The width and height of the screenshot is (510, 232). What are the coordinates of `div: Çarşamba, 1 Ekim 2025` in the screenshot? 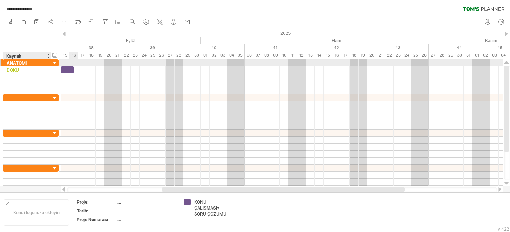 It's located at (205, 55).